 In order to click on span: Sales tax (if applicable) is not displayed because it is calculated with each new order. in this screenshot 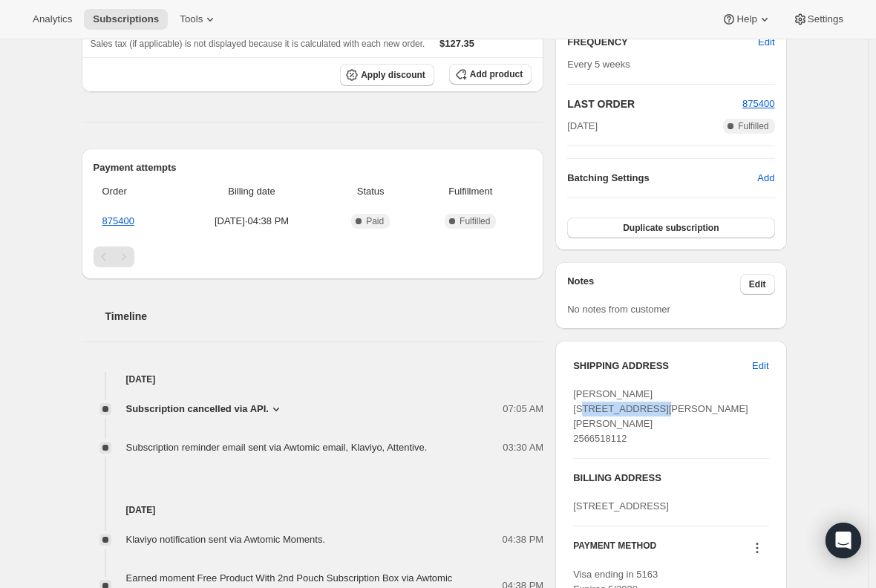, I will do `click(258, 44)`.